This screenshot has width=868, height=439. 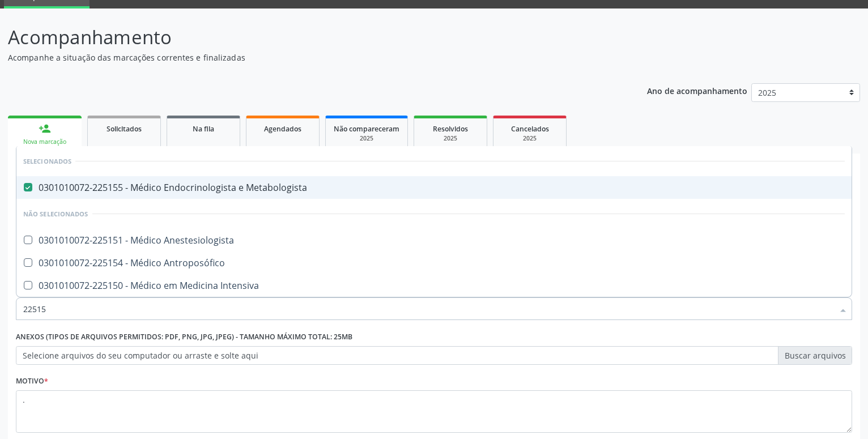 What do you see at coordinates (45, 142) in the screenshot?
I see `div: Nova marcação` at bounding box center [45, 142].